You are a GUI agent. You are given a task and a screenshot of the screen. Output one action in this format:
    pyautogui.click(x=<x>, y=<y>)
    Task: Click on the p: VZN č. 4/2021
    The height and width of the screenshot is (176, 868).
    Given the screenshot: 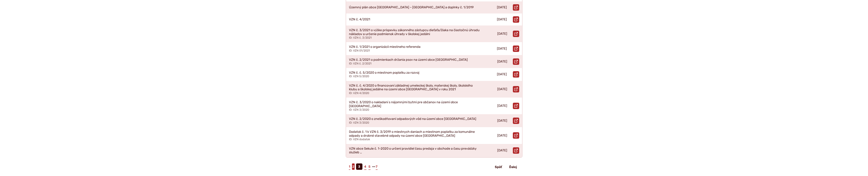 What is the action you would take?
    pyautogui.click(x=359, y=19)
    